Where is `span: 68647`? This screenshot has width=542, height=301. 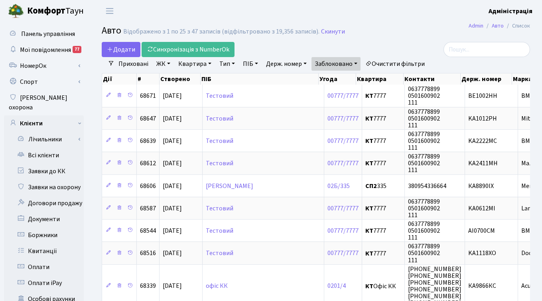
span: 68647 is located at coordinates (148, 118).